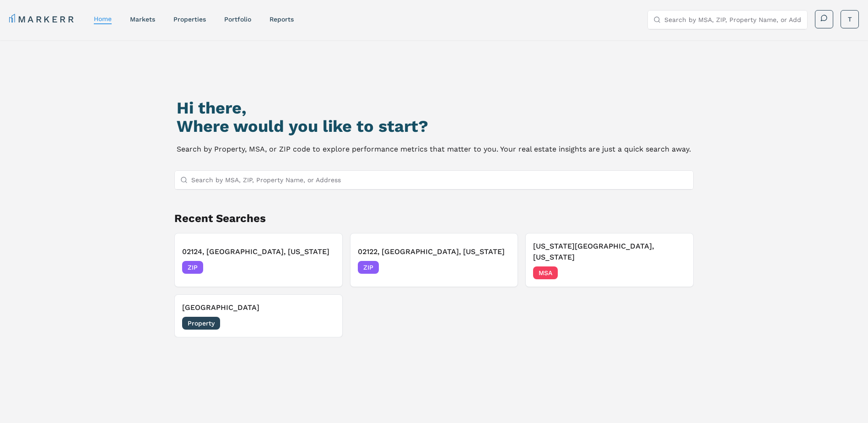 The image size is (868, 423). I want to click on a: properties, so click(190, 19).